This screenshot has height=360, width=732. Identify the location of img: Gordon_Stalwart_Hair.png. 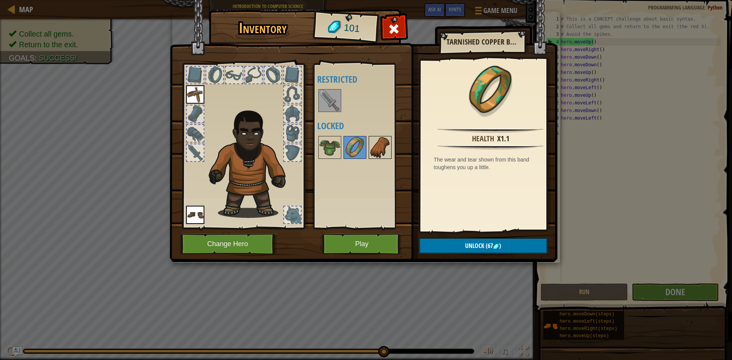
(252, 162).